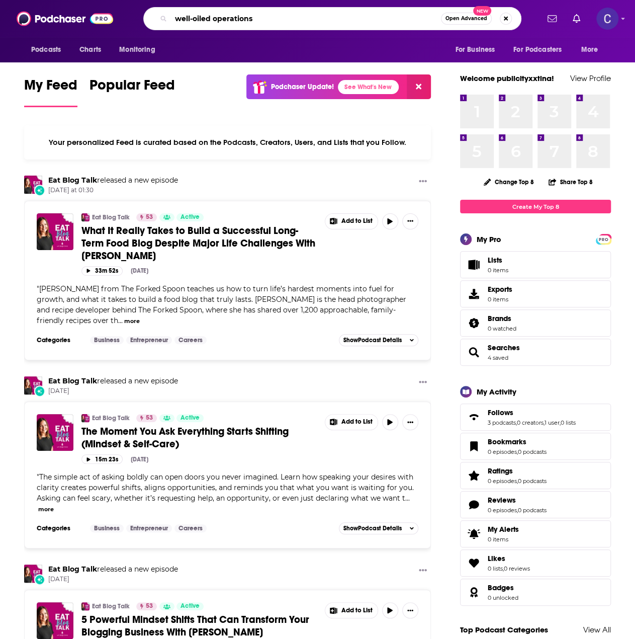  Describe the element at coordinates (474, 563) in the screenshot. I see `a: Likes` at that location.